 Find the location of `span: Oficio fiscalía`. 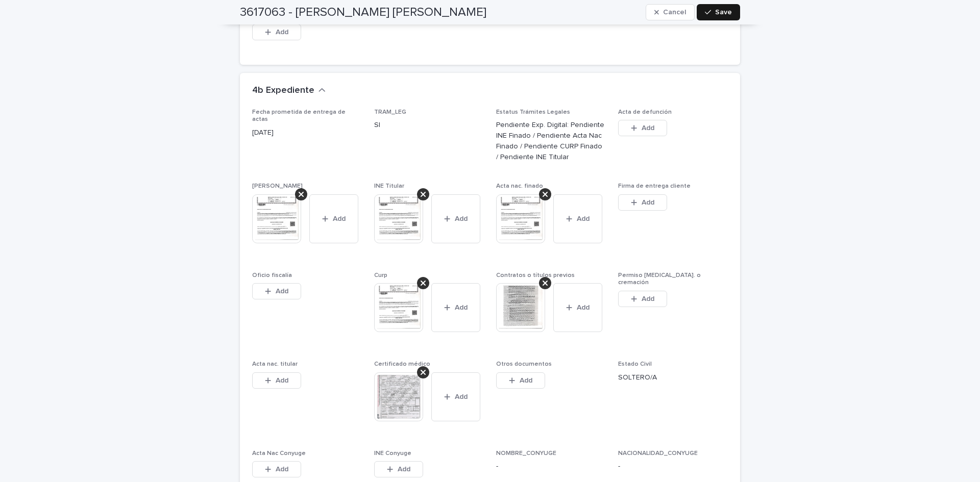

span: Oficio fiscalía is located at coordinates (272, 275).